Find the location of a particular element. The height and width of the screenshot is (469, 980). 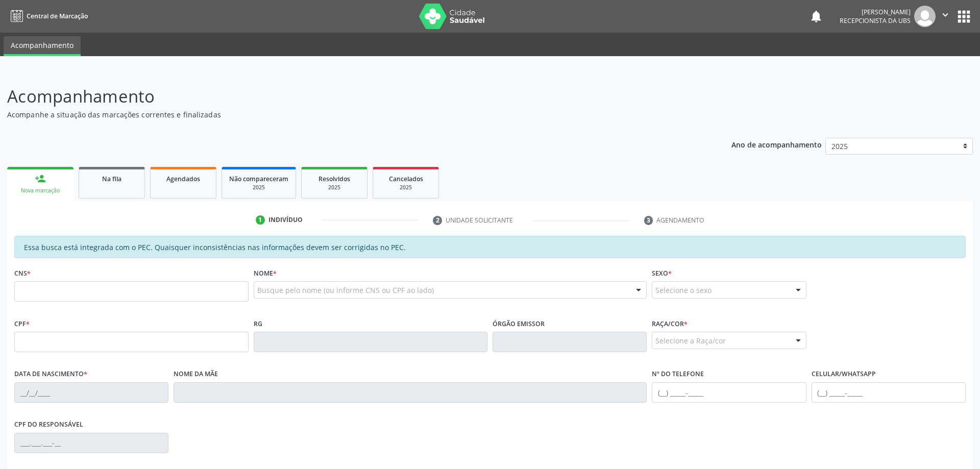

label: Nº do Telefone is located at coordinates (678, 374).